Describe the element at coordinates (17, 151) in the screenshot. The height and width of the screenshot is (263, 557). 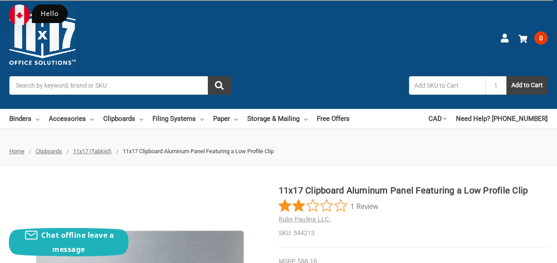
I see `span: Home` at that location.